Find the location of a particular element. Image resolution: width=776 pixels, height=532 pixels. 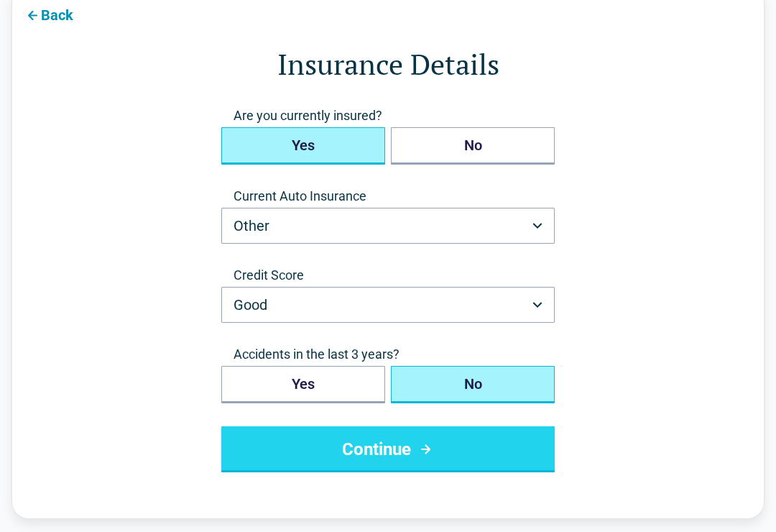

span: Are you currently insured? is located at coordinates (388, 116).